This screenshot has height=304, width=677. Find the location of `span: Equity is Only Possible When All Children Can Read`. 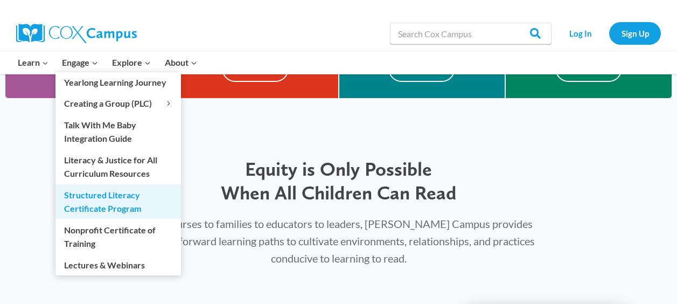

span: Equity is Only Possible When All Children Can Read is located at coordinates (339, 180).